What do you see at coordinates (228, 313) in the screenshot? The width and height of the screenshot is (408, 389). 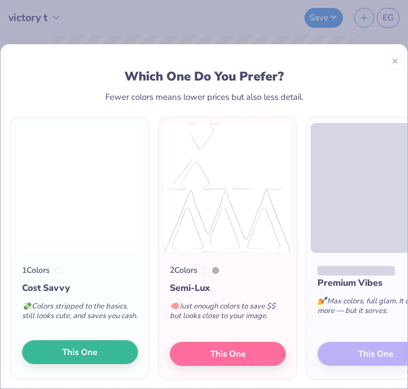 I see `div: Just enough colors to save $$ but looks close to your image.` at bounding box center [228, 313].